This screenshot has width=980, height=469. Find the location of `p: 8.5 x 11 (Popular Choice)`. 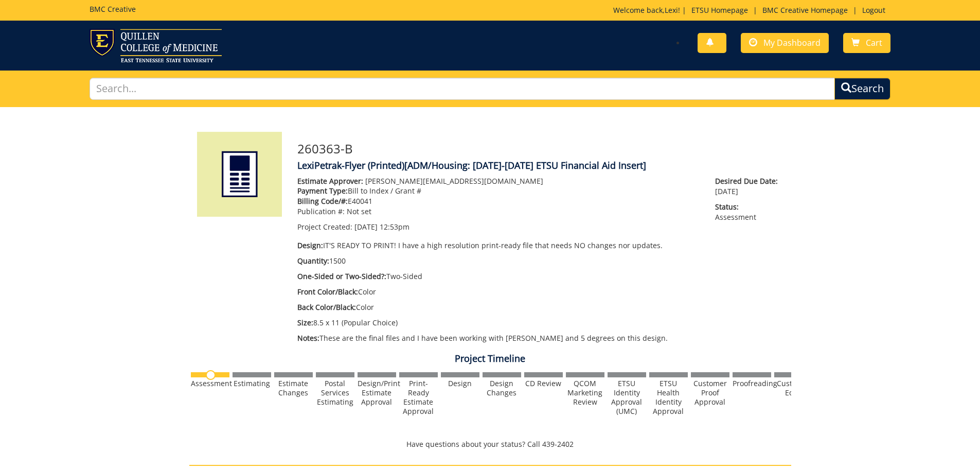

p: 8.5 x 11 (Popular Choice) is located at coordinates (499, 323).